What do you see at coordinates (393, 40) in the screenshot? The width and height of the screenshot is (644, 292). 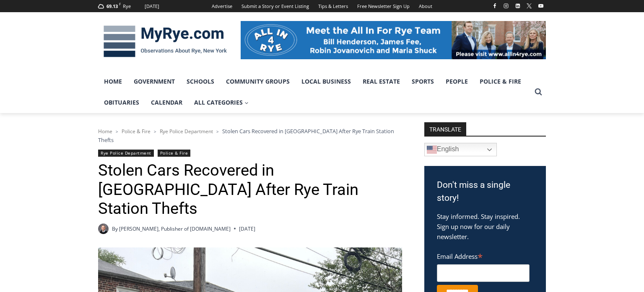 I see `a: All in for Rye` at bounding box center [393, 40].